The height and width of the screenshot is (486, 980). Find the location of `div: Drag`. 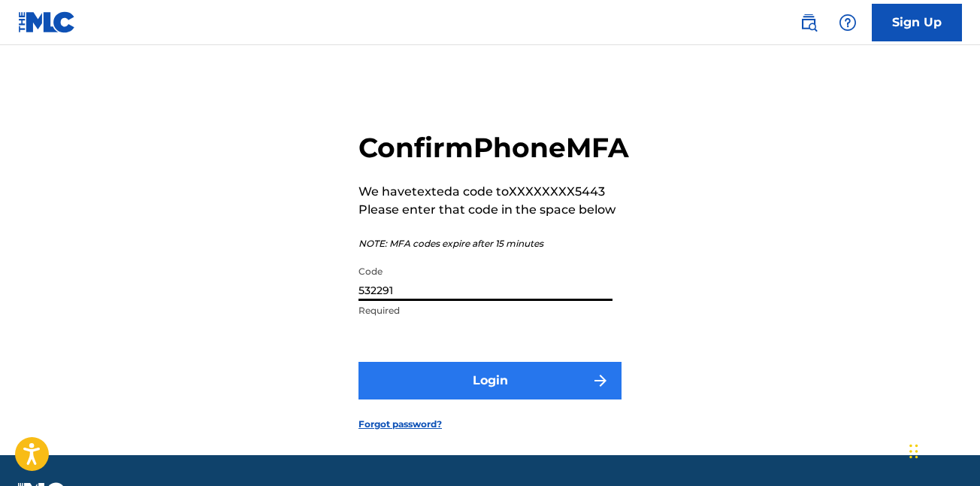

div: Drag is located at coordinates (914, 451).